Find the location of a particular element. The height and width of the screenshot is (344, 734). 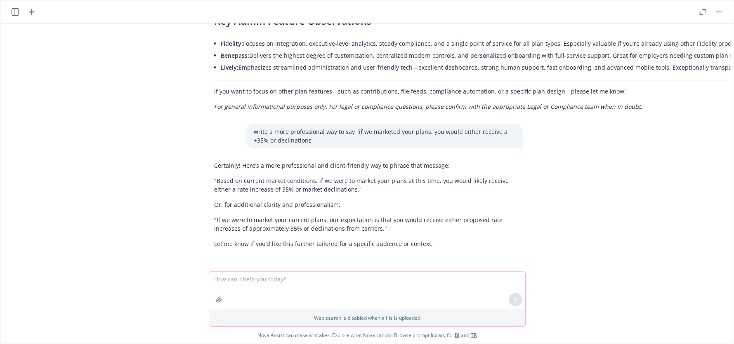

p: "If we were to market your current plans, our expectation is that you would receive either propos... is located at coordinates (364, 224).